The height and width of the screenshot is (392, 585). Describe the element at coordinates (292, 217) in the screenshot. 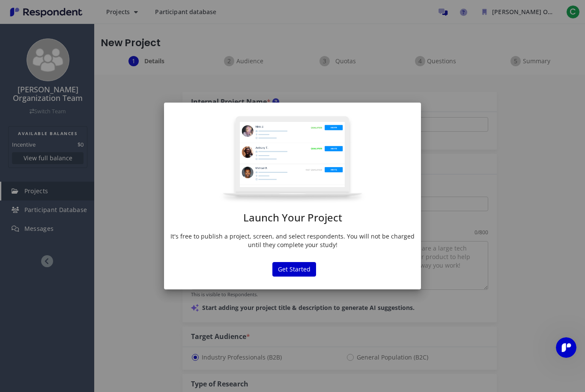

I see `h1: Launch Your Project` at that location.